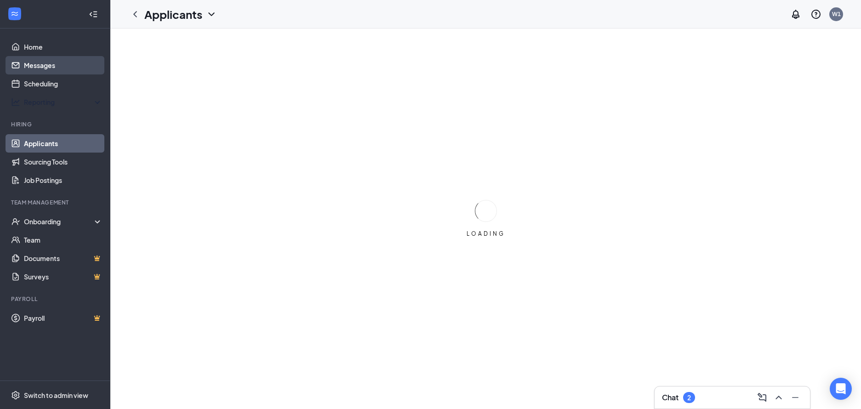  I want to click on a: PayrollCrown, so click(63, 318).